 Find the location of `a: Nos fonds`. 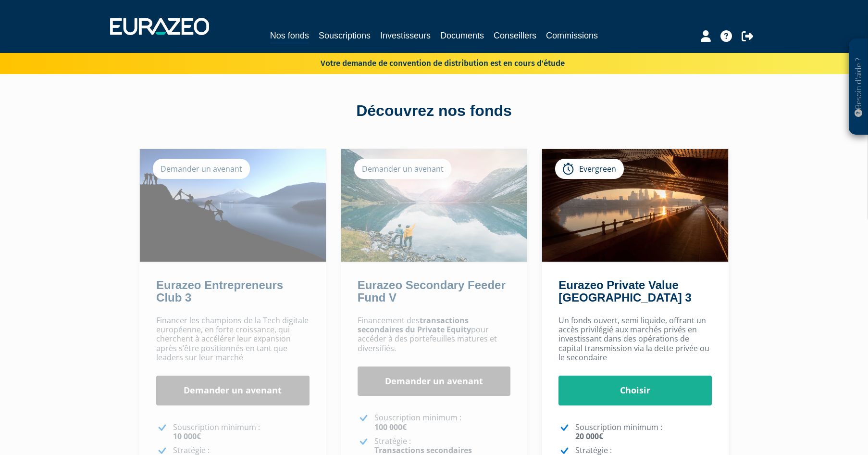

a: Nos fonds is located at coordinates (290, 36).